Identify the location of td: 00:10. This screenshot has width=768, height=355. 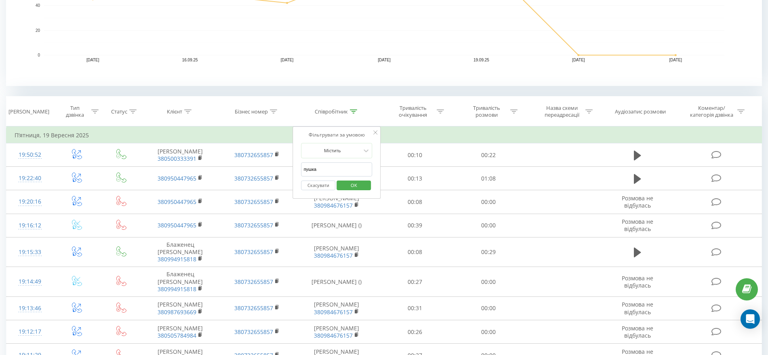
(415, 155).